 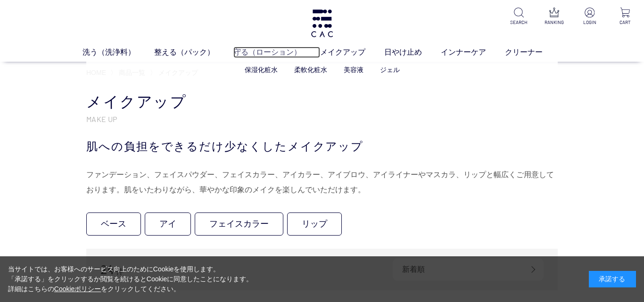 I want to click on a: 美容液, so click(x=353, y=69).